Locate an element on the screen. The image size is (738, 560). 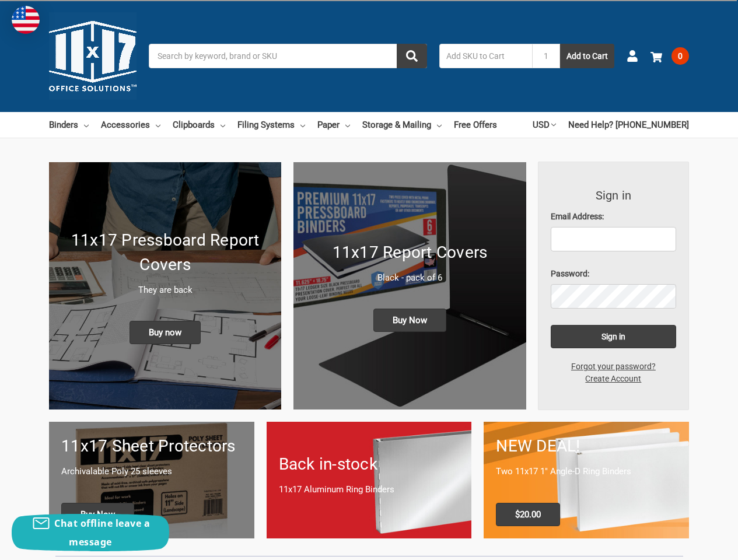
p: 11x17 Aluminum Ring Binders is located at coordinates (369, 490).